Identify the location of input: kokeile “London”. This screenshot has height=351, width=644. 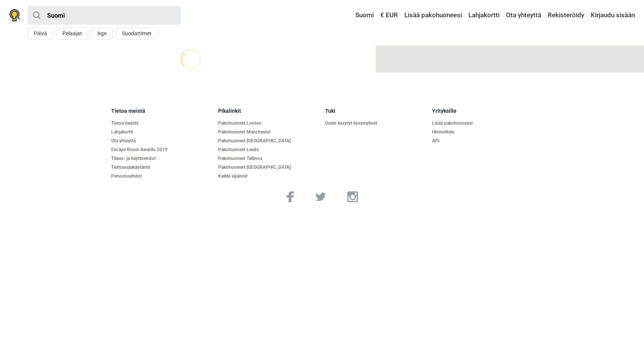
(104, 15).